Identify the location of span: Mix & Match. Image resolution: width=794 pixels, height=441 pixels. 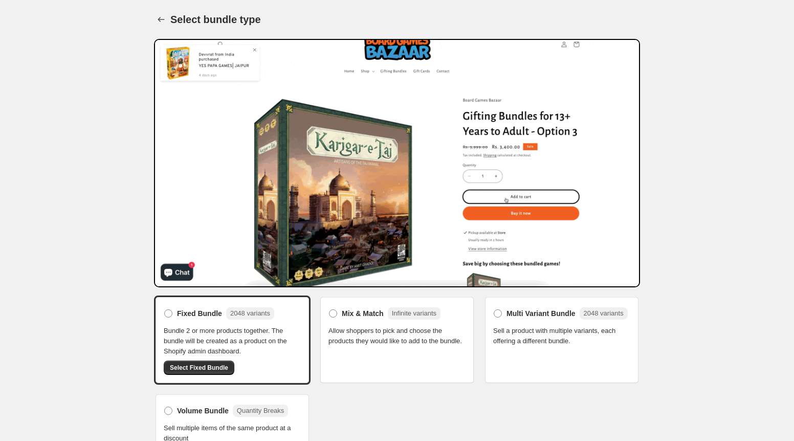
(363, 313).